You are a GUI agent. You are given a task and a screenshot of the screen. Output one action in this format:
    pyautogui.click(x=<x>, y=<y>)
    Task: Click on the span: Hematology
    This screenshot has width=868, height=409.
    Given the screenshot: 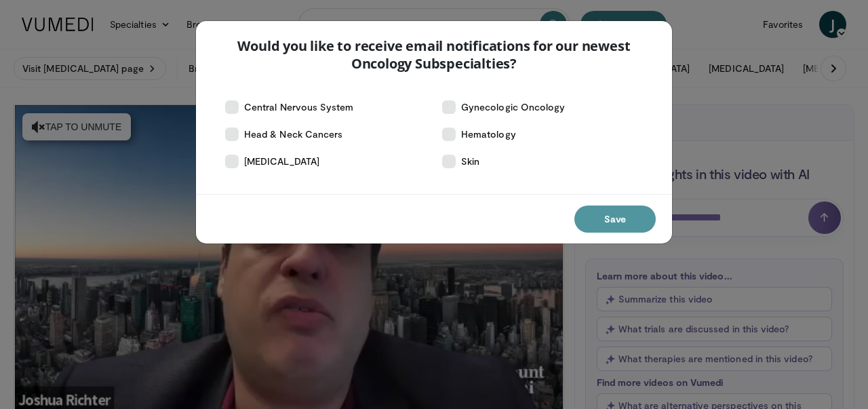 What is the action you would take?
    pyautogui.click(x=488, y=135)
    